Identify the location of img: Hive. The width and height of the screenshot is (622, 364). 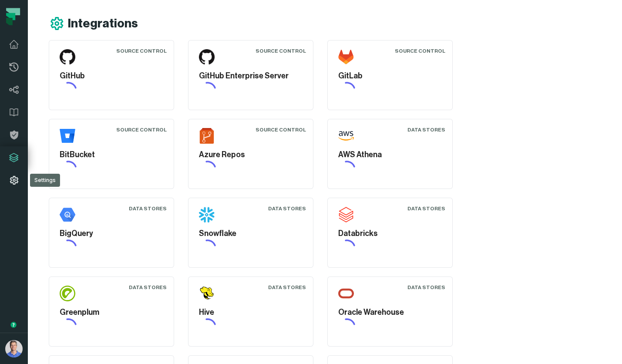
(207, 293).